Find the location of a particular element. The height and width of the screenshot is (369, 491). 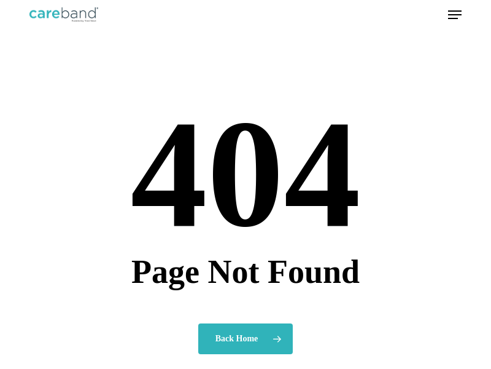

img: CareBand is located at coordinates (64, 15).